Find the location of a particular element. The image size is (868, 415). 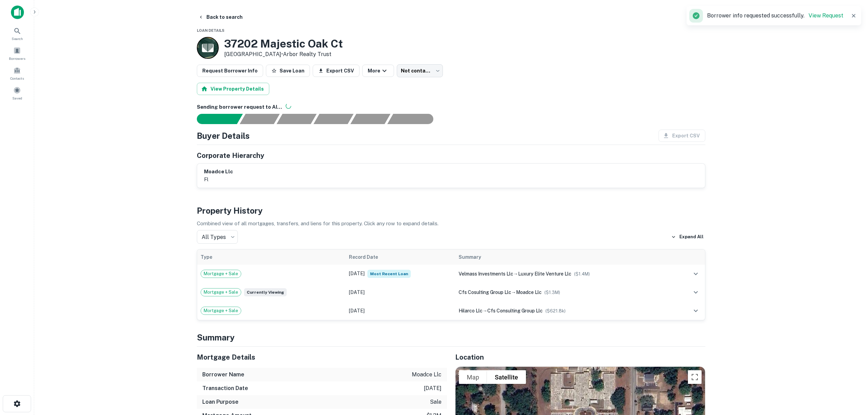

span: Most Recent Loan is located at coordinates (389, 274).